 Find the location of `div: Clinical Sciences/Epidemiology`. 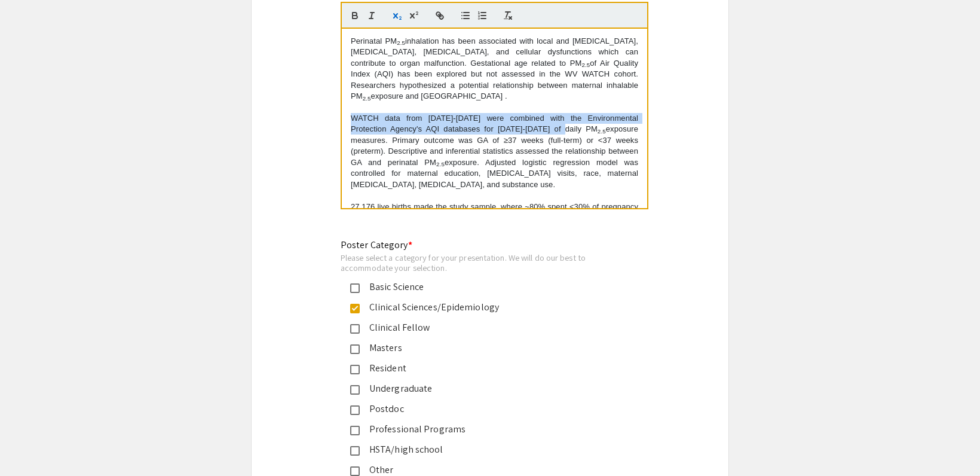

div: Clinical Sciences/Epidemiology is located at coordinates (486, 307).